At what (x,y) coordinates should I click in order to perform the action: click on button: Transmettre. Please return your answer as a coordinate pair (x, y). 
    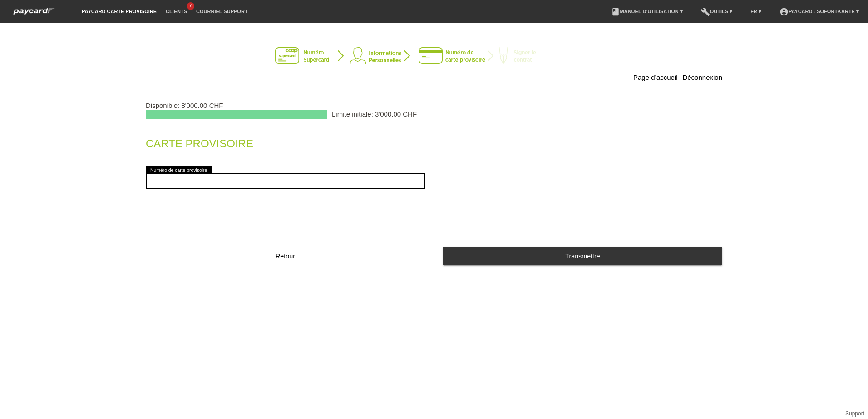
    Looking at the image, I should click on (582, 256).